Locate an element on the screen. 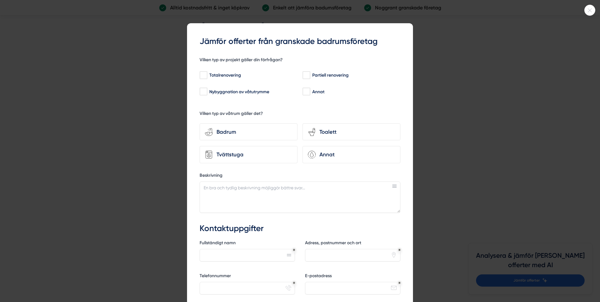  label: Beskrivning is located at coordinates (300, 176).